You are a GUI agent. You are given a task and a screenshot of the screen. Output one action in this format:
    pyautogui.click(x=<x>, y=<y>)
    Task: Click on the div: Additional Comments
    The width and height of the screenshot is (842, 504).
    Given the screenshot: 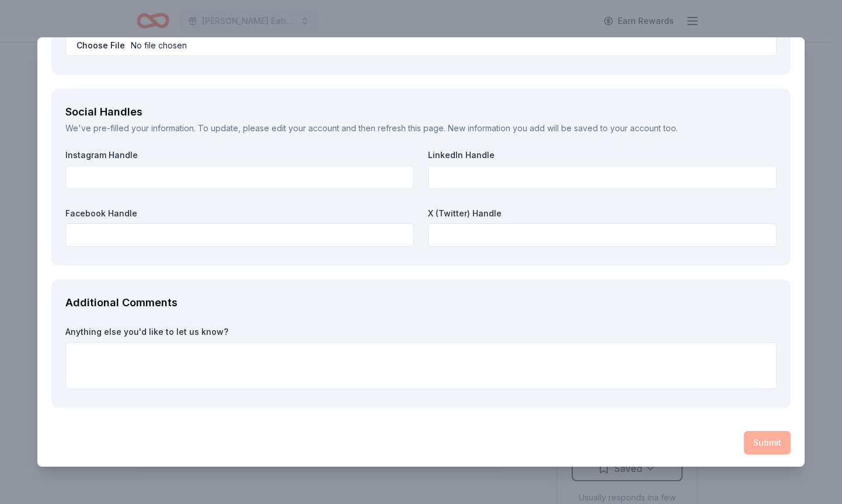 What is the action you would take?
    pyautogui.click(x=421, y=303)
    